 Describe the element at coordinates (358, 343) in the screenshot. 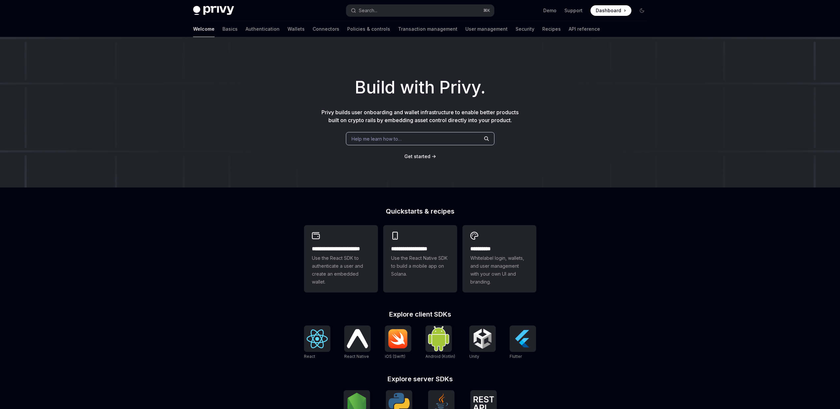

I see `a: React NativeReact Native` at that location.